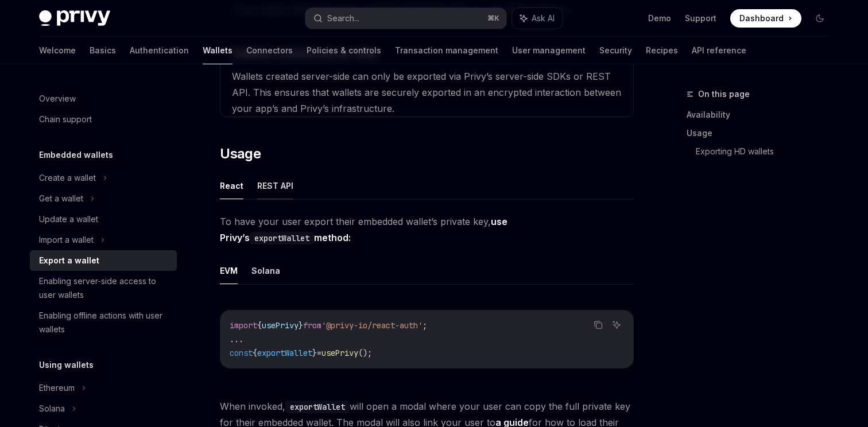  Describe the element at coordinates (269, 51) in the screenshot. I see `a: Connectors` at that location.